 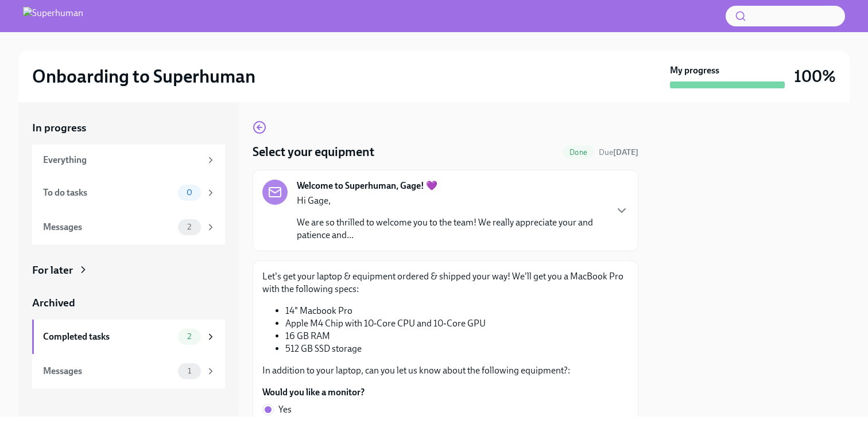 I want to click on a: To do tasks0, so click(x=128, y=193).